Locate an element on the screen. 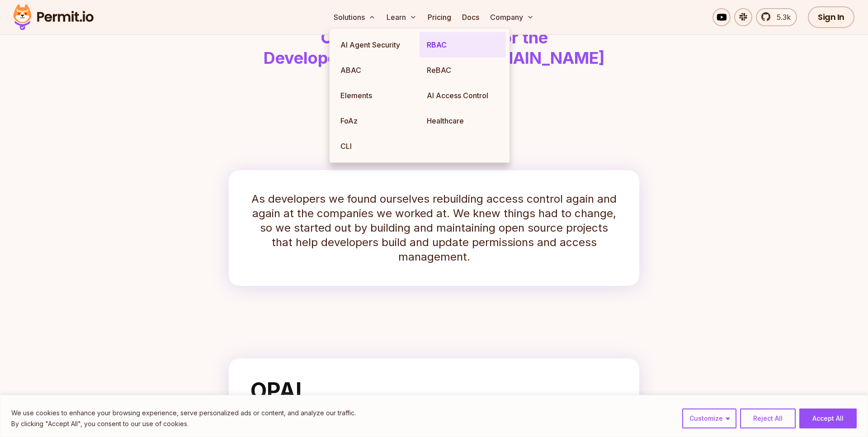  a: RBAC is located at coordinates (463, 45).